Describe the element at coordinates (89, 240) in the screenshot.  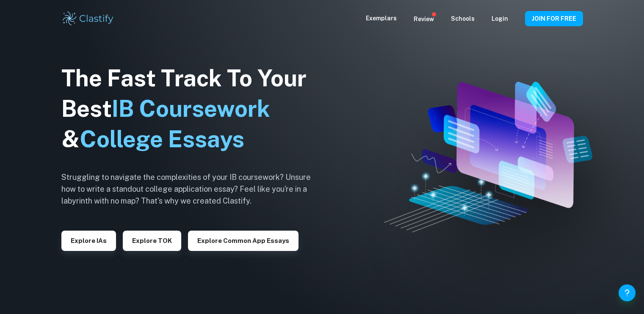
I see `a: Explore IAs` at that location.